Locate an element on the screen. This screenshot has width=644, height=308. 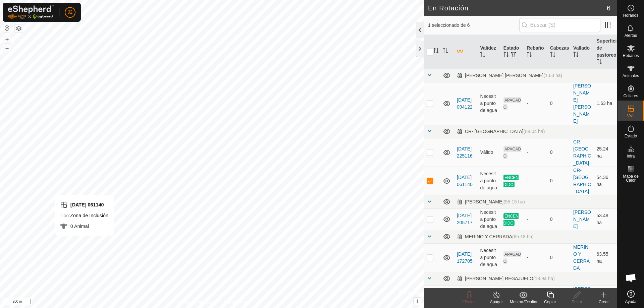
td: 53.48 ha is located at coordinates (605, 219).